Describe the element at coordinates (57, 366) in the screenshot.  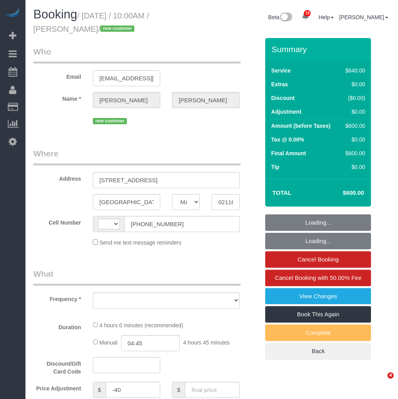
I see `label: Discount/Gift Card Code` at that location.